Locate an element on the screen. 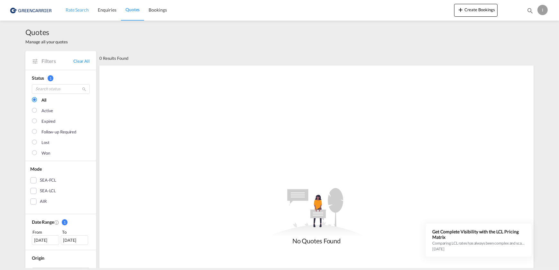 Image resolution: width=559 pixels, height=270 pixels. a: Clear All is located at coordinates (81, 61).